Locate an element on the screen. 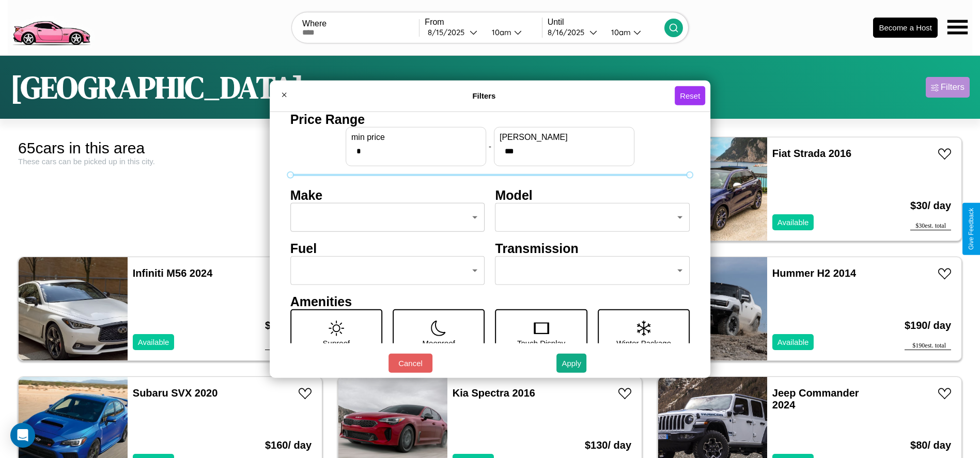 This screenshot has height=458, width=980. div: $ 180 est. total is located at coordinates (288, 345).